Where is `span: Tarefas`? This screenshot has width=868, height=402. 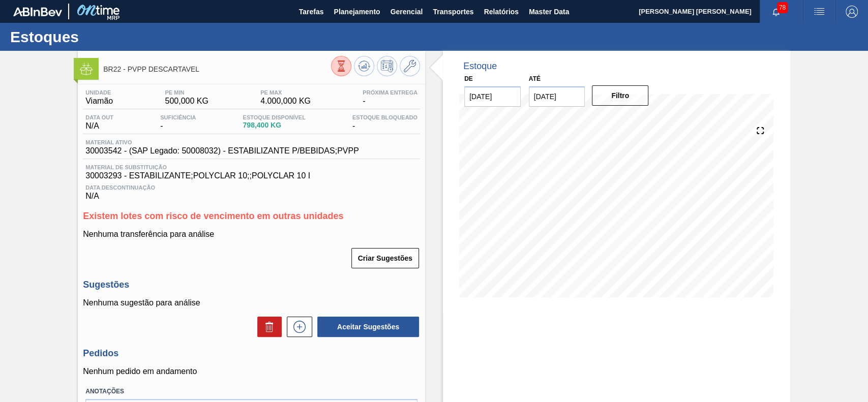
span: Tarefas is located at coordinates (311, 12).